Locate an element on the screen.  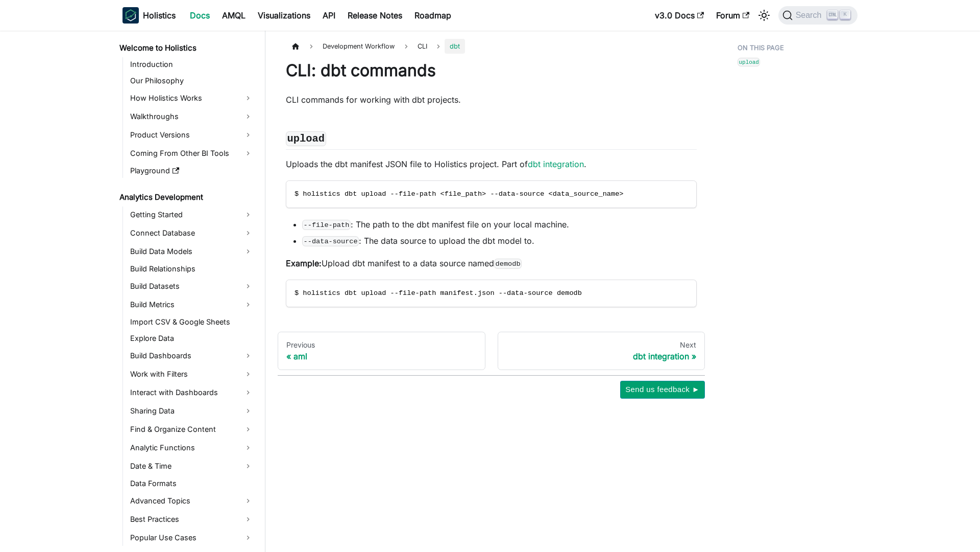
a: Build Data Models is located at coordinates (191, 251).